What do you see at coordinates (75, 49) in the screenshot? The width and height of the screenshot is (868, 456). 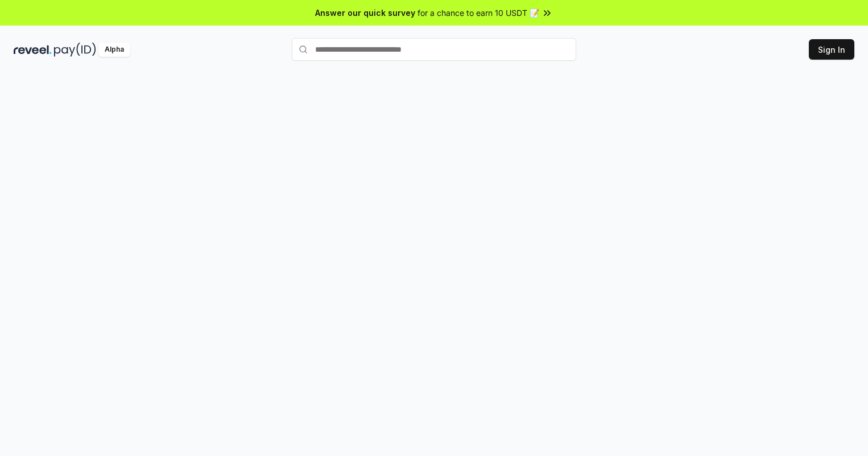 I see `img: pay_id` at bounding box center [75, 49].